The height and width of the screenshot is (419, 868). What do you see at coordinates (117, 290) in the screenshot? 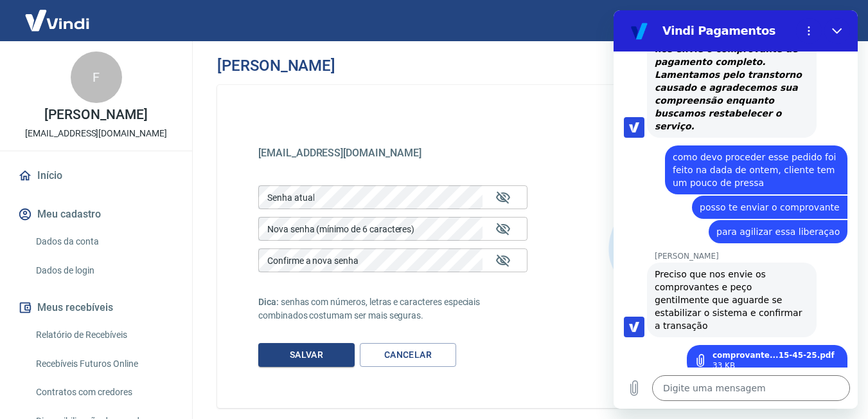
I see `span: Preciso que nos envie os comprovantes e peço gentilmente que aguarde se estabilizar o sistema e c...` at bounding box center [117, 290].